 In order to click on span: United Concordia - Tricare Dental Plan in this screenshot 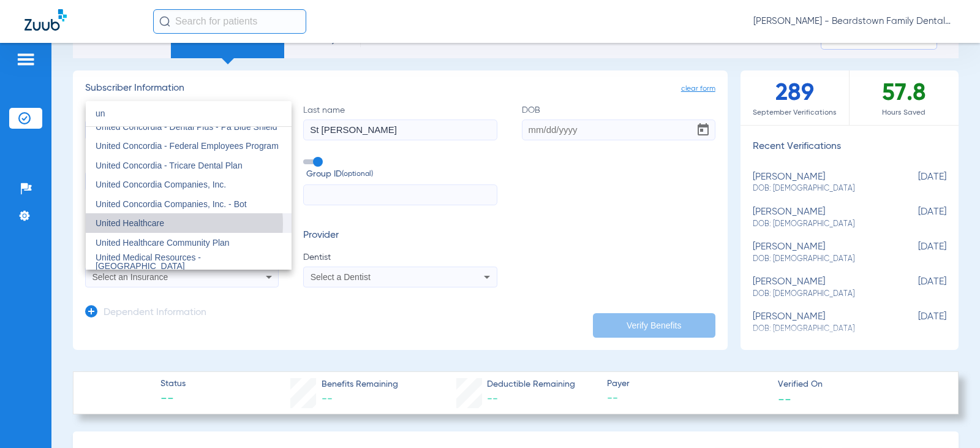, I will do `click(169, 165)`.